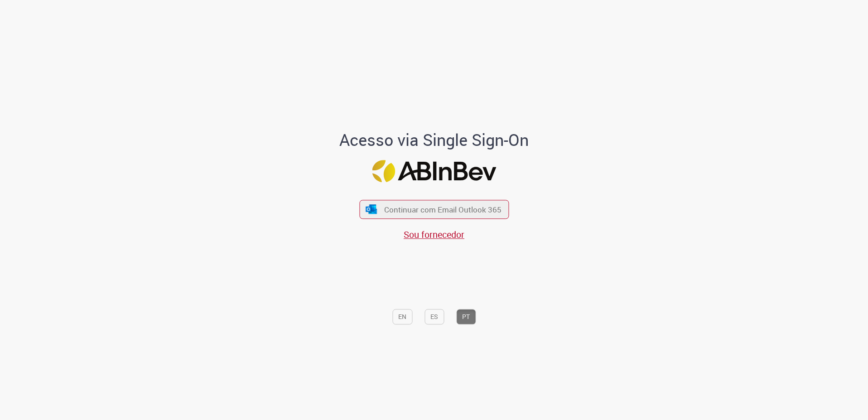  What do you see at coordinates (434, 210) in the screenshot?
I see `button: ícone Azure/Microsoft 360 Continuar com Email Outlook 365` at bounding box center [434, 210].